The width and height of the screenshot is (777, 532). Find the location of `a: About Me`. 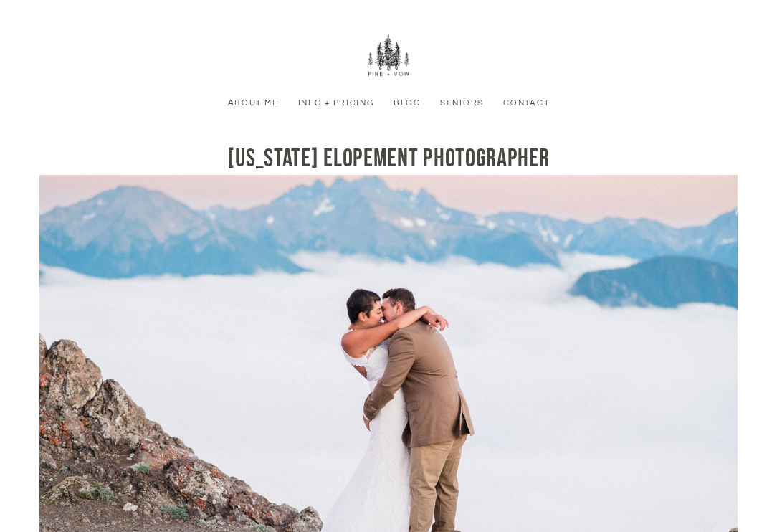

a: About Me is located at coordinates (253, 103).